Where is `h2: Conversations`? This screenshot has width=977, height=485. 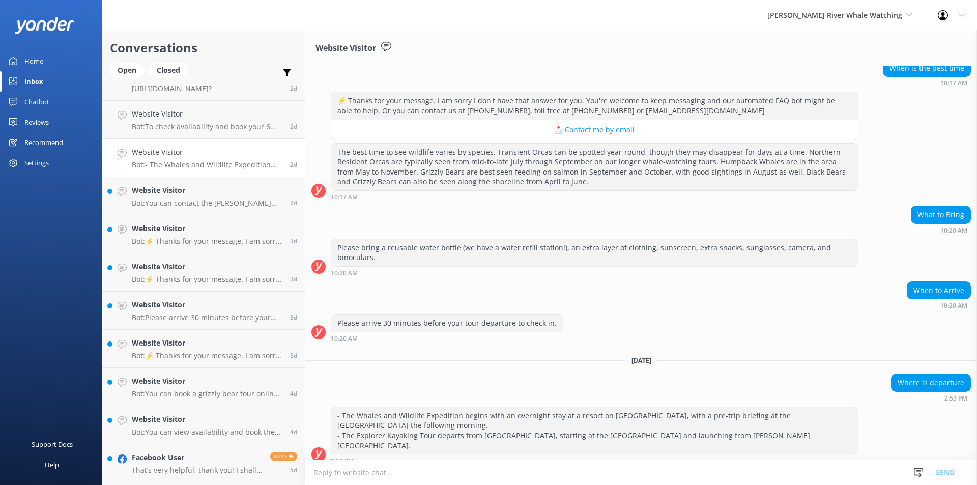 h2: Conversations is located at coordinates (204, 48).